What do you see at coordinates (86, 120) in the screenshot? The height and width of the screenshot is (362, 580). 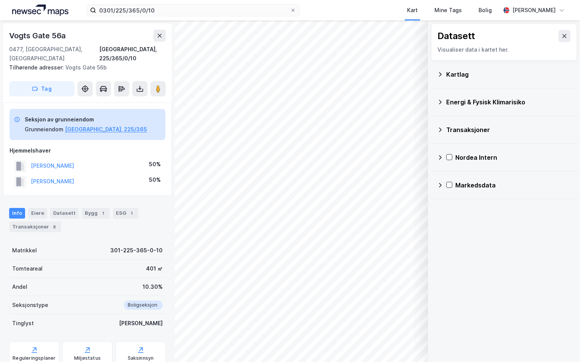 I see `div: Seksjon av grunneiendom` at bounding box center [86, 120].